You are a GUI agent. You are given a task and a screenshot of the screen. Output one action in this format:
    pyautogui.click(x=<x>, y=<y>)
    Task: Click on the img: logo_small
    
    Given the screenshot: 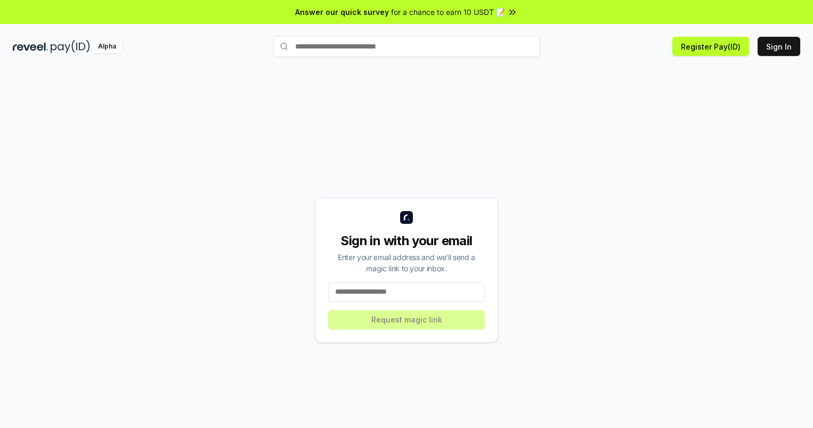 What is the action you would take?
    pyautogui.click(x=407, y=217)
    